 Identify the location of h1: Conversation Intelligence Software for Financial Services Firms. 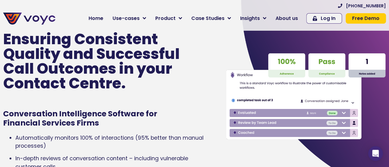
(90, 119).